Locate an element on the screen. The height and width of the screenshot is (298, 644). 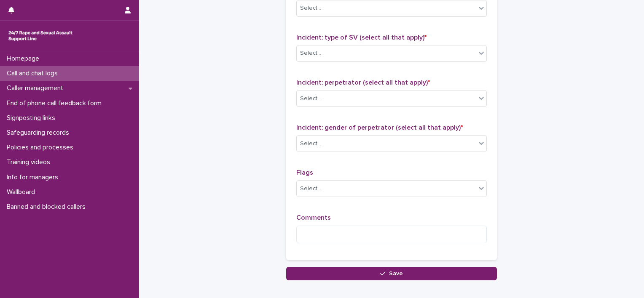
p: End of phone call feedback form is located at coordinates (56, 103).